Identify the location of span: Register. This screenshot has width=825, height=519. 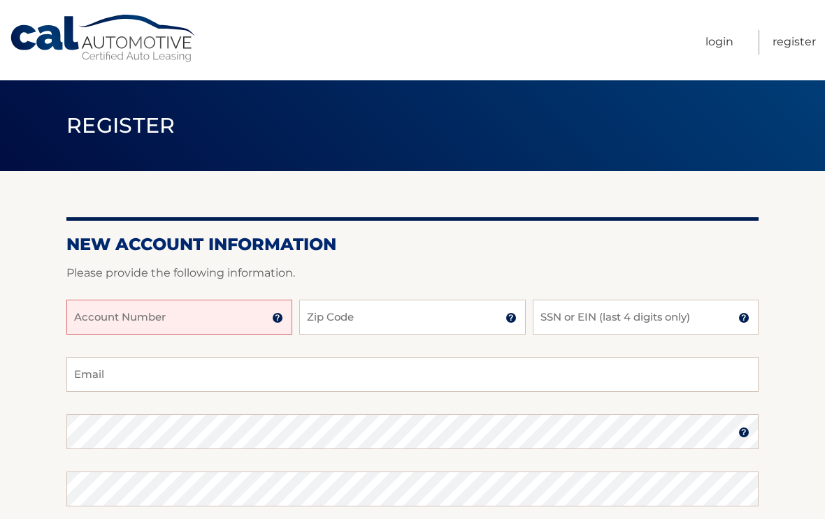
(121, 125).